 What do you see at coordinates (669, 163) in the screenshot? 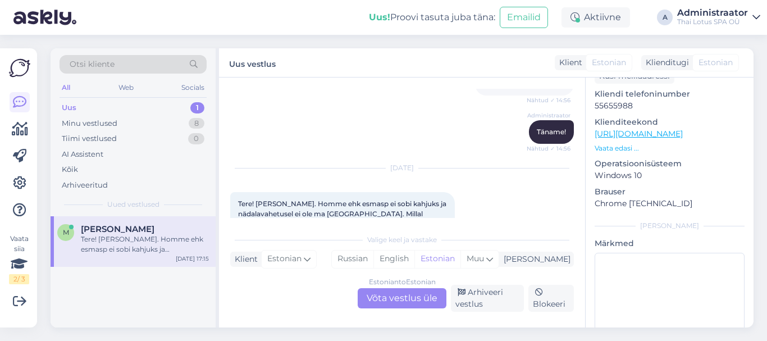
I see `p: Operatsioonisüsteem` at bounding box center [669, 163].